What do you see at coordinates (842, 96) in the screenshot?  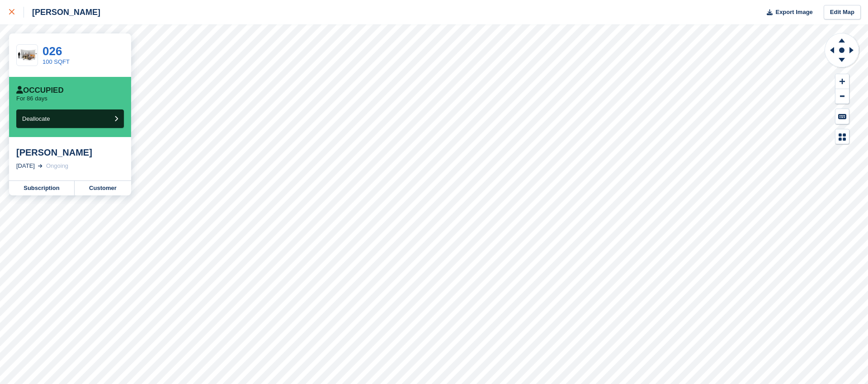 I see `button: Zoom Out` at bounding box center [842, 96].